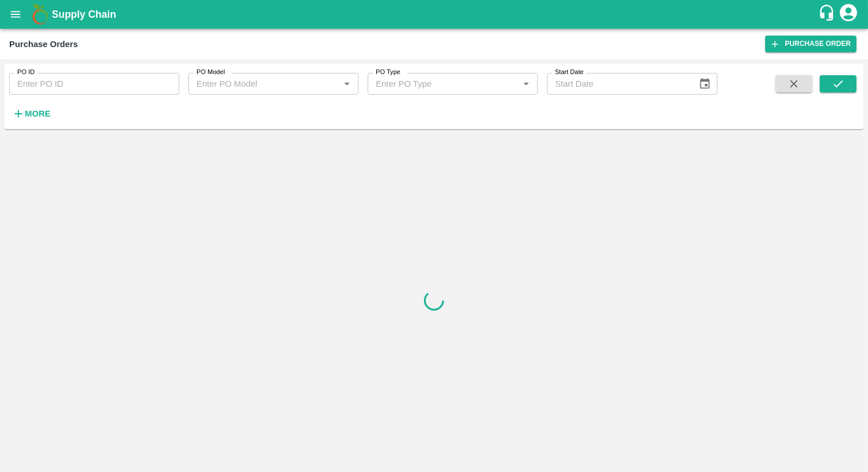 This screenshot has width=868, height=472. I want to click on input: Start Date, so click(618, 84).